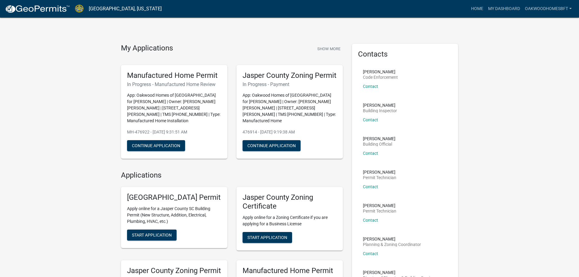 The width and height of the screenshot is (579, 277). Describe the element at coordinates (504, 9) in the screenshot. I see `a: My Dashboard` at that location.